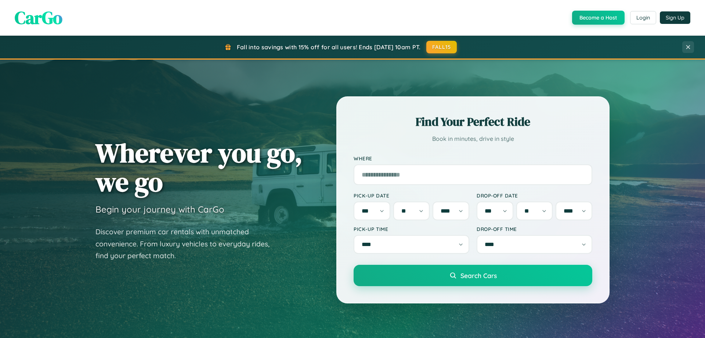 The width and height of the screenshot is (705, 338). Describe the element at coordinates (39, 18) in the screenshot. I see `span: CarGo` at that location.